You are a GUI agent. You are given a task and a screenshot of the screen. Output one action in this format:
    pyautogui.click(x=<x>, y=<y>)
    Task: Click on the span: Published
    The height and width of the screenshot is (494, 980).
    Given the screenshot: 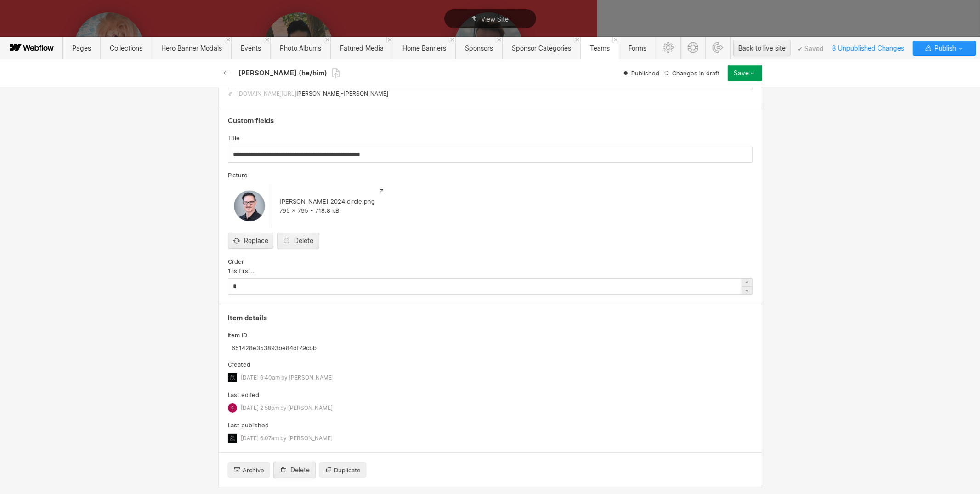 What is the action you would take?
    pyautogui.click(x=645, y=73)
    